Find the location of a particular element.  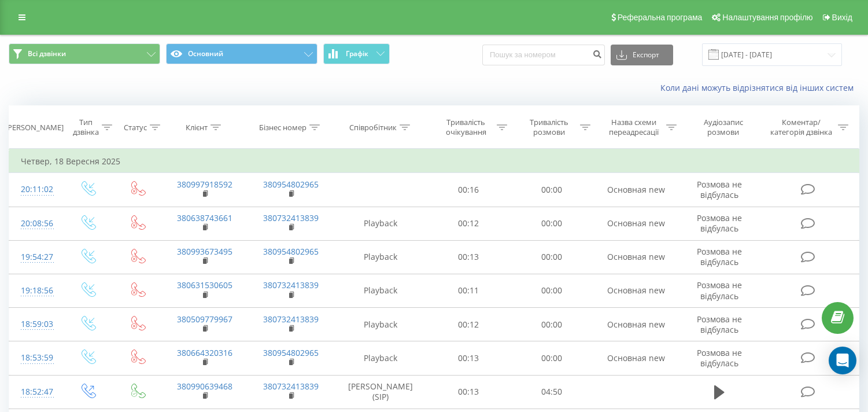

button: Графік is located at coordinates (356, 54).